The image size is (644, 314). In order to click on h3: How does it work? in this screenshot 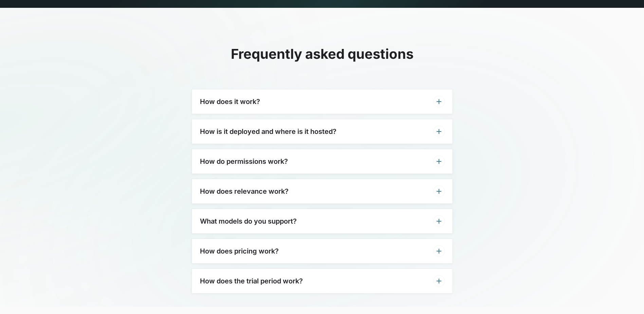, I will do `click(230, 102)`.